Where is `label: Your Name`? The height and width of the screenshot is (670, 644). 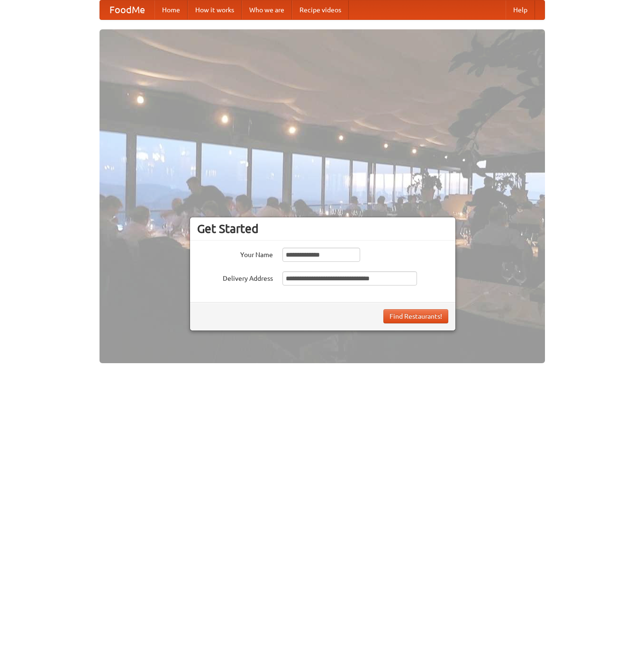
label: Your Name is located at coordinates (235, 253).